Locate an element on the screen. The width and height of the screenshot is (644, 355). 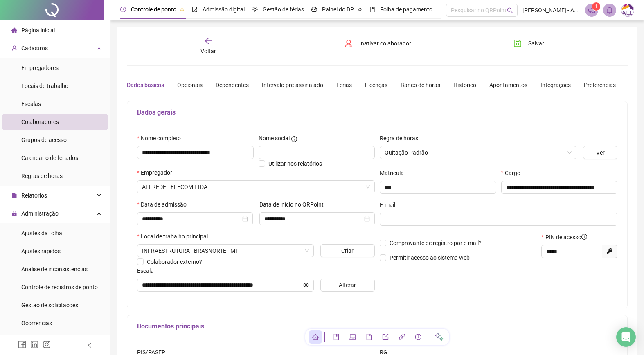
span: arrow-left is located at coordinates (208, 41).